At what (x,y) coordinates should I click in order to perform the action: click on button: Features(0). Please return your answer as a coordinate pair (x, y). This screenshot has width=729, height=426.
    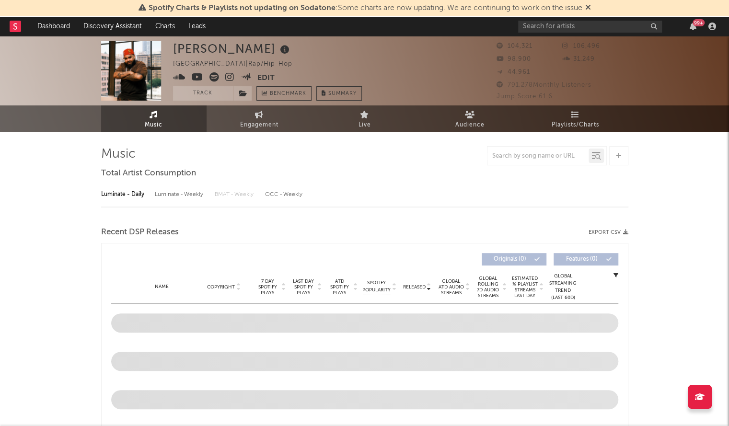
    Looking at the image, I should click on (585, 259).